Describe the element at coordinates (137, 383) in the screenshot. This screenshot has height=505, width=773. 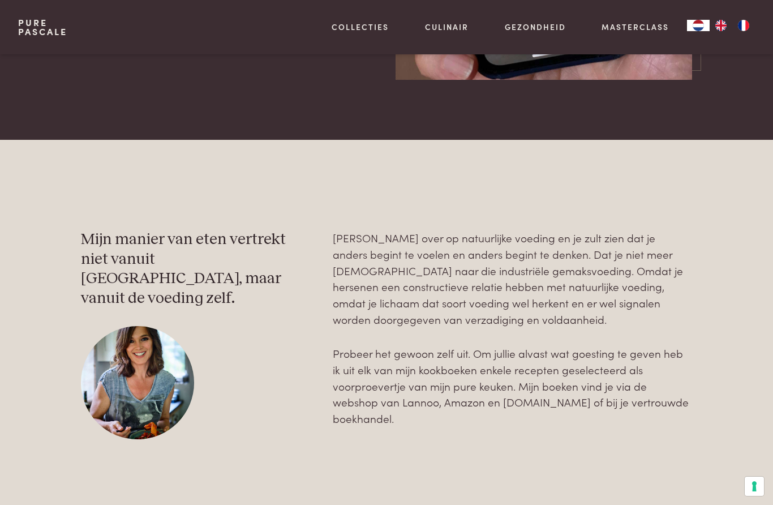
I see `img: pure-pascale-naessens-pn356142` at that location.